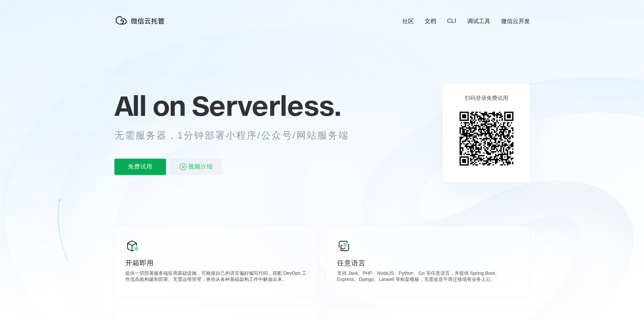  I want to click on p: 无需服务器，1分钟部署小程序/公众号/网站服务端, so click(238, 135).